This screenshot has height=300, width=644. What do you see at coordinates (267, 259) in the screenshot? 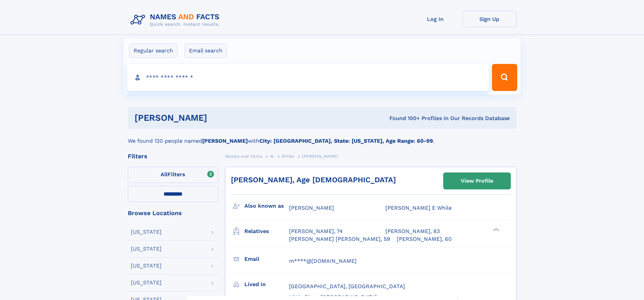
I see `h3: Email` at bounding box center [267, 259].